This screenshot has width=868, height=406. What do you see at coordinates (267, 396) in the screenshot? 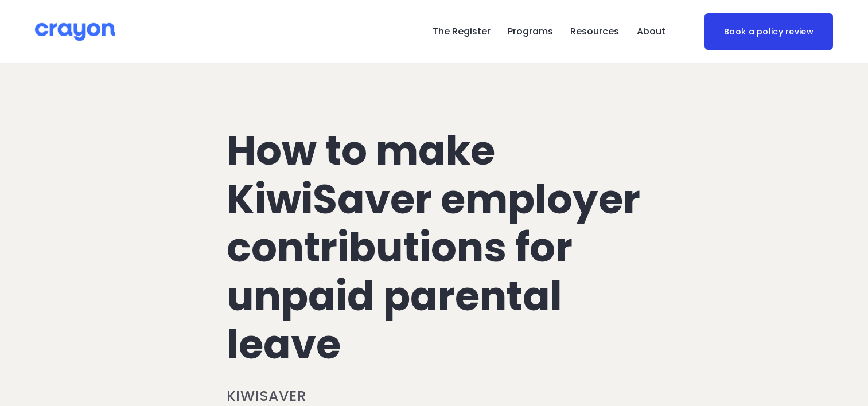
I see `a: KiwiSaver` at bounding box center [267, 396].